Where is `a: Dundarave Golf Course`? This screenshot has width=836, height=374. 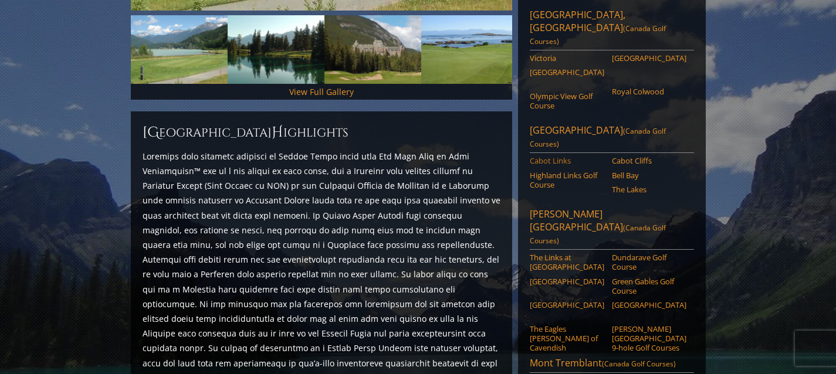
a: Dundarave Golf Course is located at coordinates (649, 262).